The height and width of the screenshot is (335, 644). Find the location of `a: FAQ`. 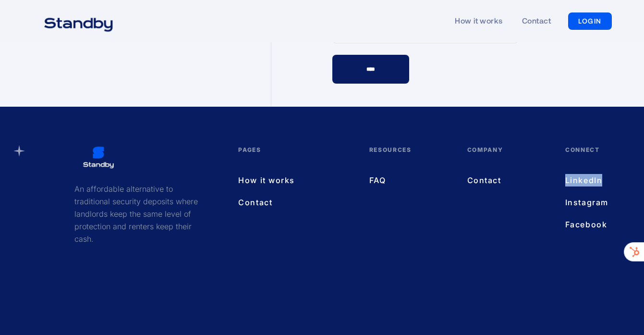

a: FAQ is located at coordinates (409, 180).